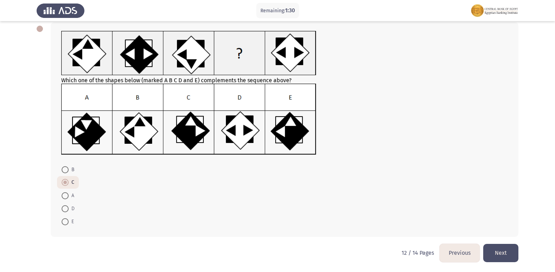 This screenshot has width=555, height=272. What do you see at coordinates (71, 196) in the screenshot?
I see `span: A` at bounding box center [71, 196].